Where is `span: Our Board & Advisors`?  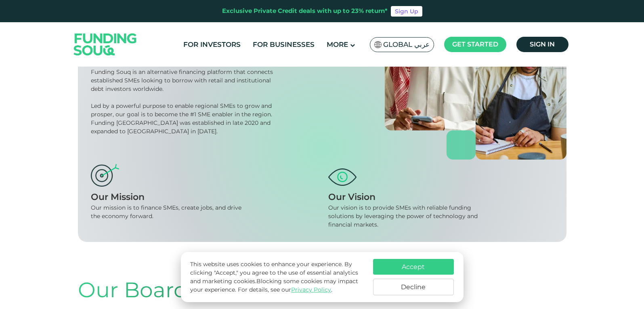 span: Our Board & Advisors is located at coordinates (189, 289).